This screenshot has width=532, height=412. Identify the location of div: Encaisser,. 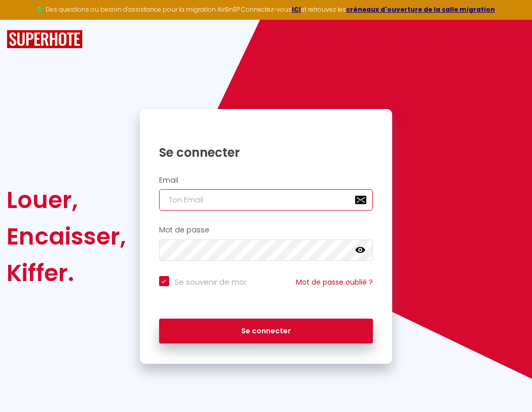
(66, 237).